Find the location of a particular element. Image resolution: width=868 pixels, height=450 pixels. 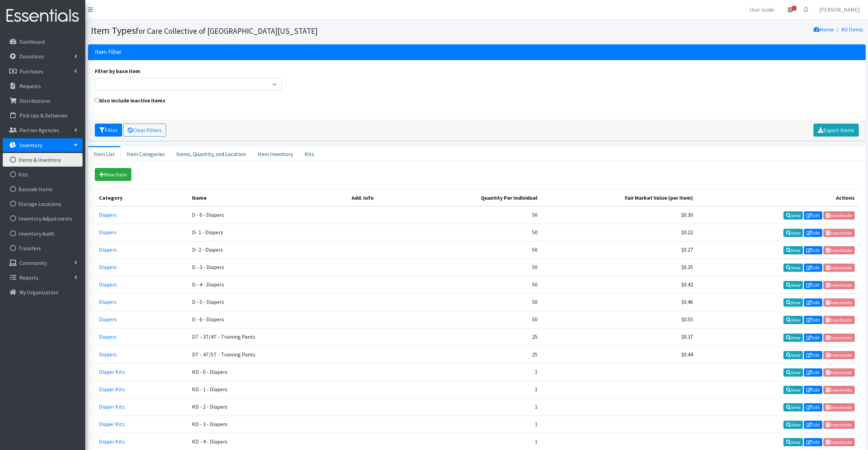

th: Fair Market Value (per item) is located at coordinates (619, 198).